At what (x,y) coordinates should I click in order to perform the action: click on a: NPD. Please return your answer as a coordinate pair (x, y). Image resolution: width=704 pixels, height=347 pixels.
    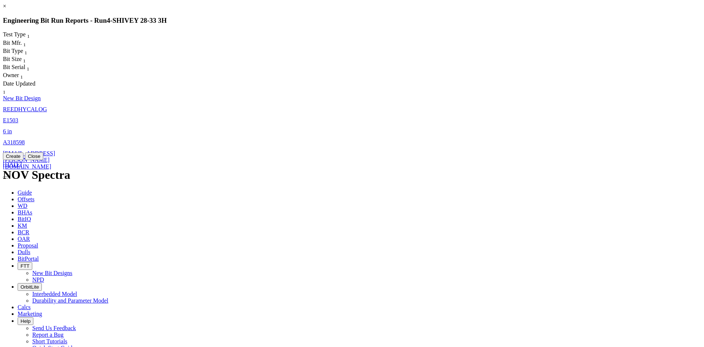
    Looking at the image, I should click on (38, 279).